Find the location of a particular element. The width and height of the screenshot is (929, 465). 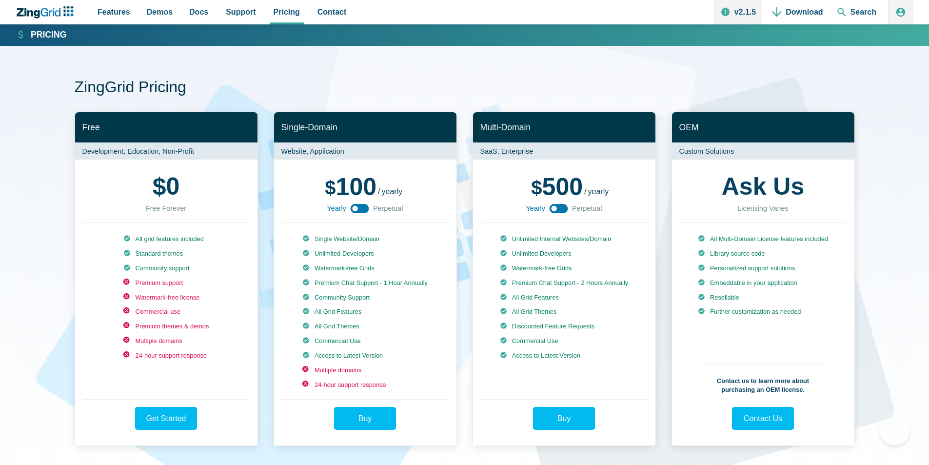

h2: OEM is located at coordinates (763, 127).